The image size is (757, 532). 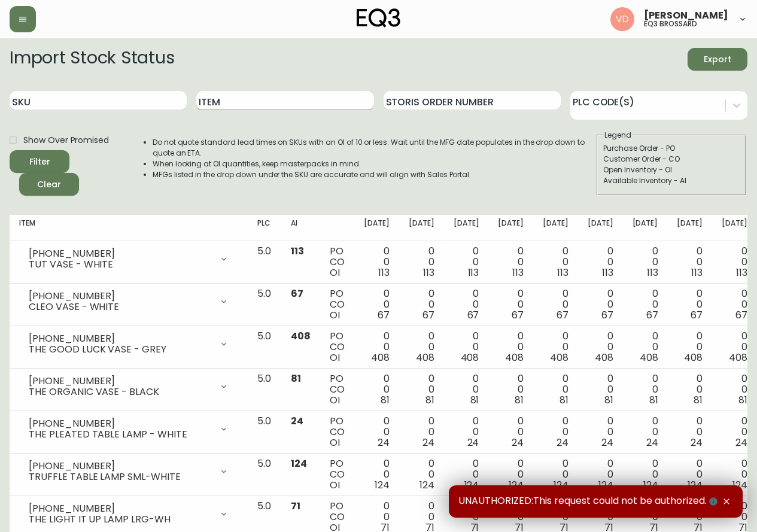 I want to click on th: Item, so click(x=129, y=228).